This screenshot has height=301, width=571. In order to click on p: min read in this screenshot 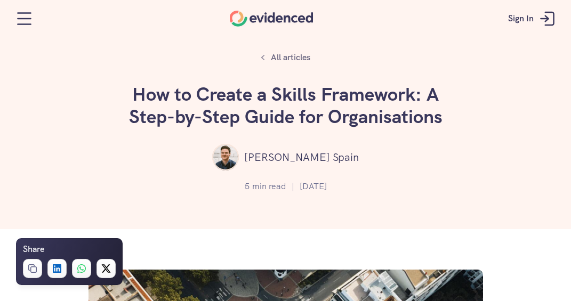, I will do `click(269, 186)`.